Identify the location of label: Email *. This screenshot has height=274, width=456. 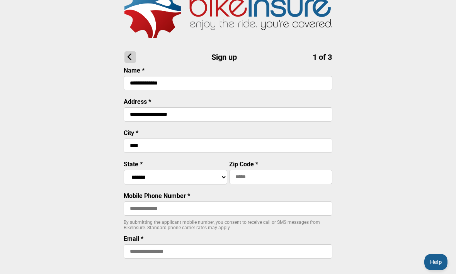
(133, 239).